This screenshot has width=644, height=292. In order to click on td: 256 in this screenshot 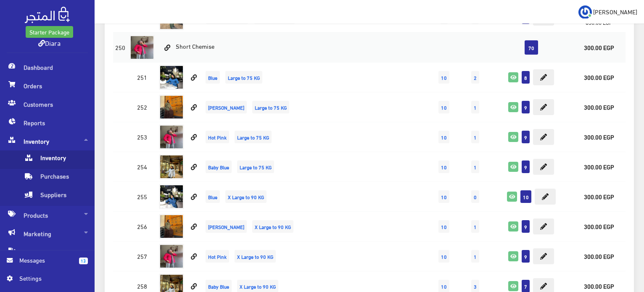, I will do `click(142, 226)`.